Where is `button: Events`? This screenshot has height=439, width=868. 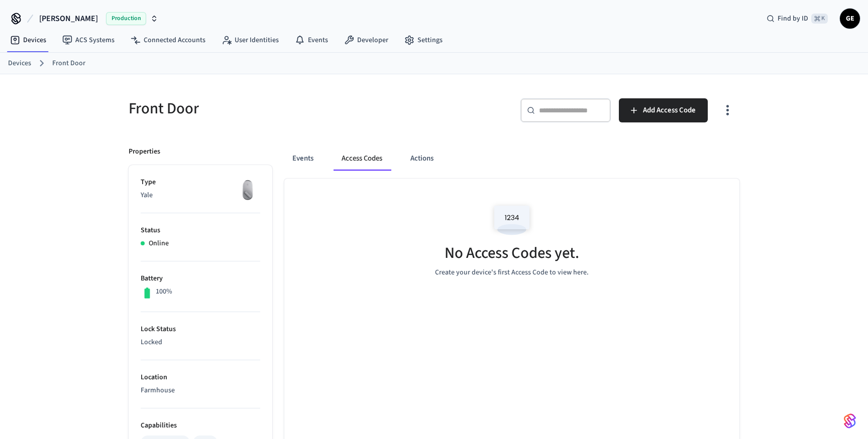 button: Events is located at coordinates (303, 159).